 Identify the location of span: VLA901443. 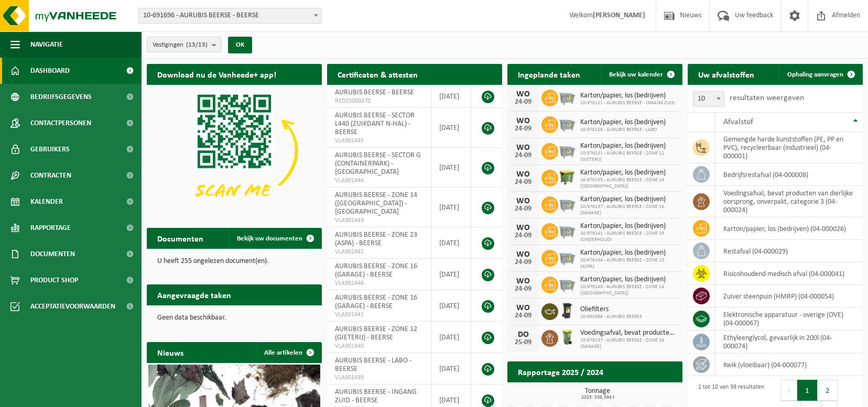
(379, 220).